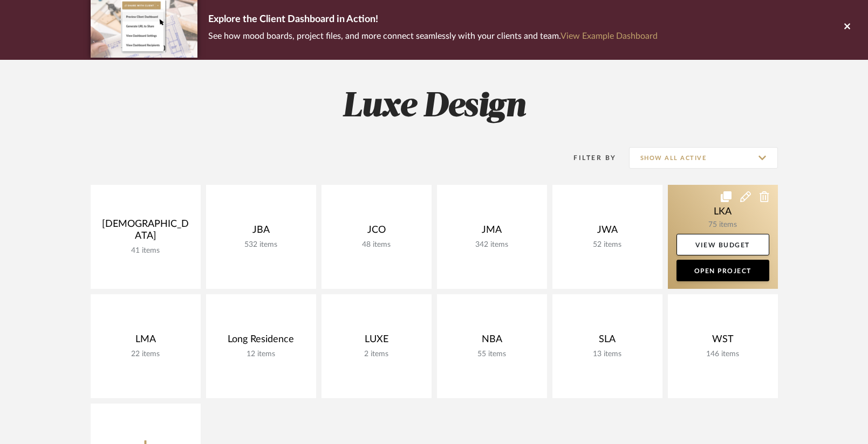 This screenshot has height=444, width=868. What do you see at coordinates (261, 244) in the screenshot?
I see `div: 532 items` at bounding box center [261, 244].